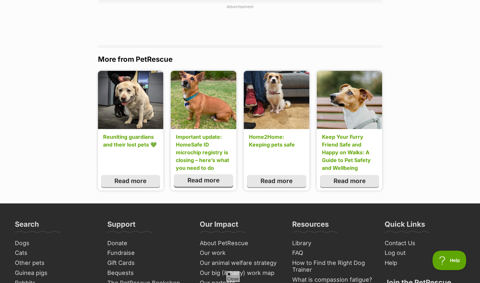  What do you see at coordinates (276, 141) in the screenshot?
I see `a: Home2Home: Keeping pets safe` at bounding box center [276, 141].